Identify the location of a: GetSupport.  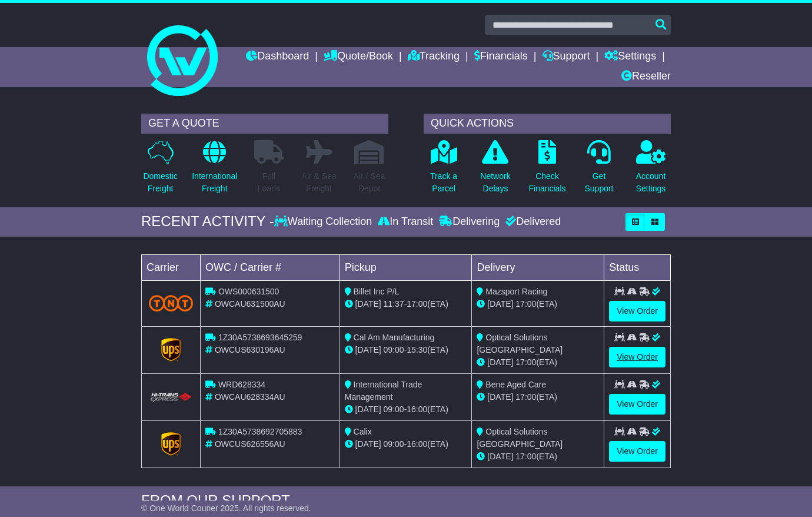
(598, 170).